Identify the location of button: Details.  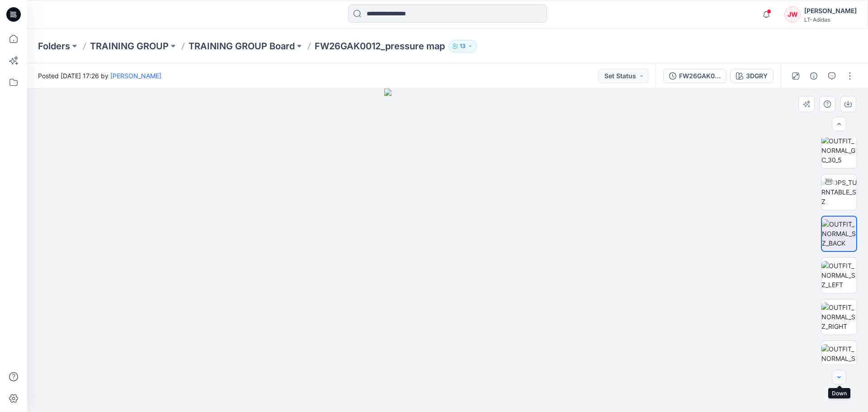
(814, 76).